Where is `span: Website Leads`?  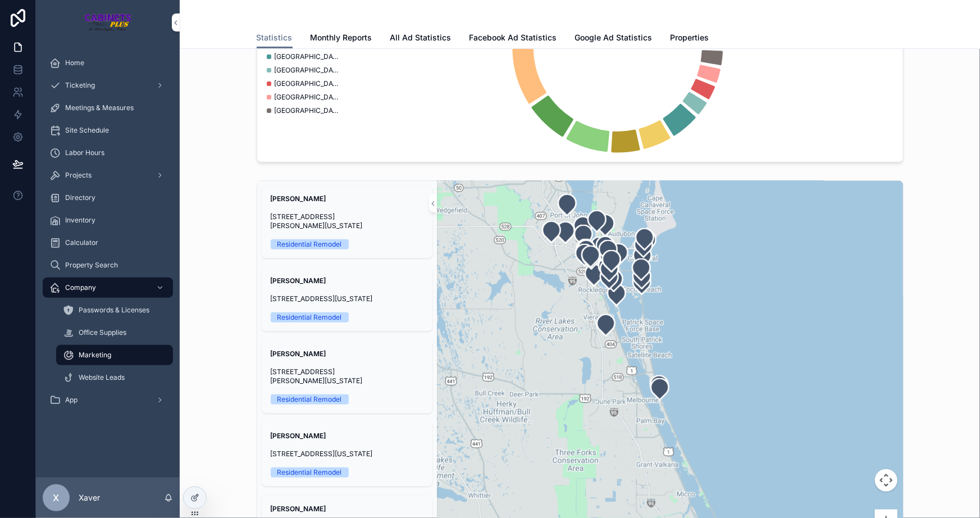
span: Website Leads is located at coordinates (102, 378).